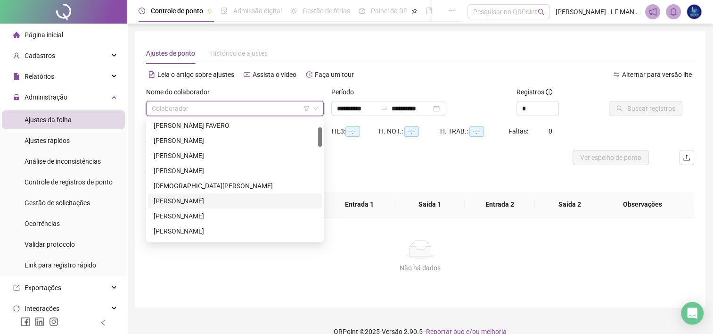  What do you see at coordinates (673, 12) in the screenshot?
I see `span: bell` at bounding box center [673, 12].